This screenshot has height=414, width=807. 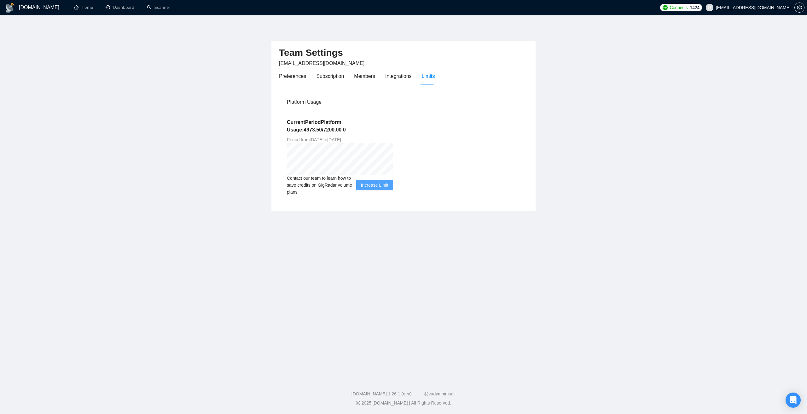 I want to click on a: dashboardDashboard, so click(x=120, y=7).